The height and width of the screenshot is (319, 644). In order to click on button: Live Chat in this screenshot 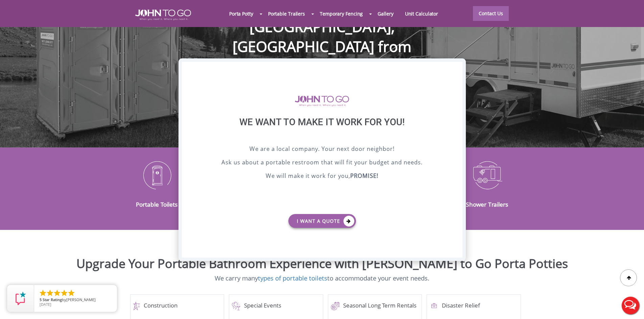, I will do `click(630, 305)`.